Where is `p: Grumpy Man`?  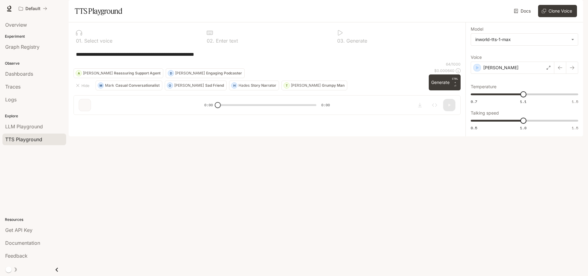
p: Grumpy Man is located at coordinates (333, 86).